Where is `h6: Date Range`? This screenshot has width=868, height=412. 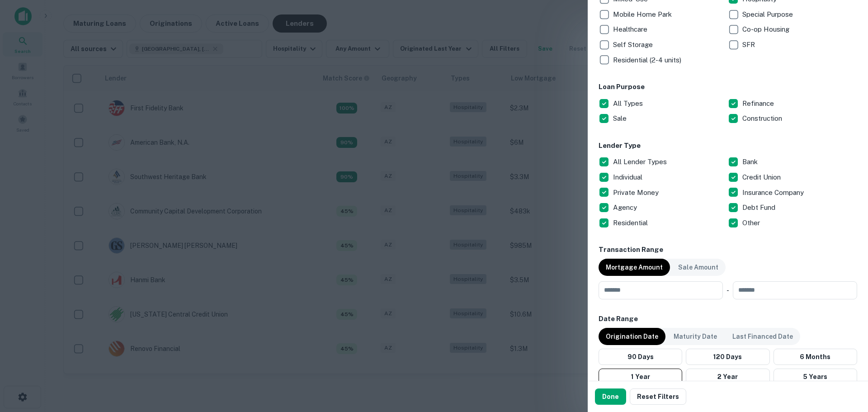
h6: Date Range is located at coordinates (728, 319).